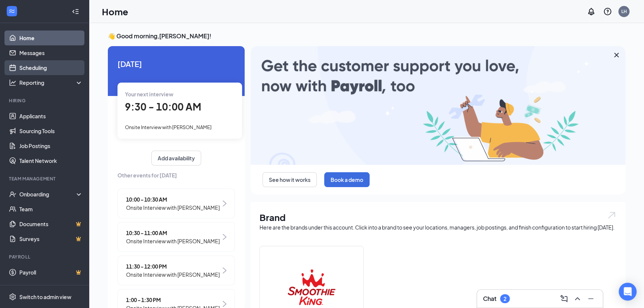  What do you see at coordinates (45, 257) in the screenshot?
I see `div: Payroll` at bounding box center [45, 257].